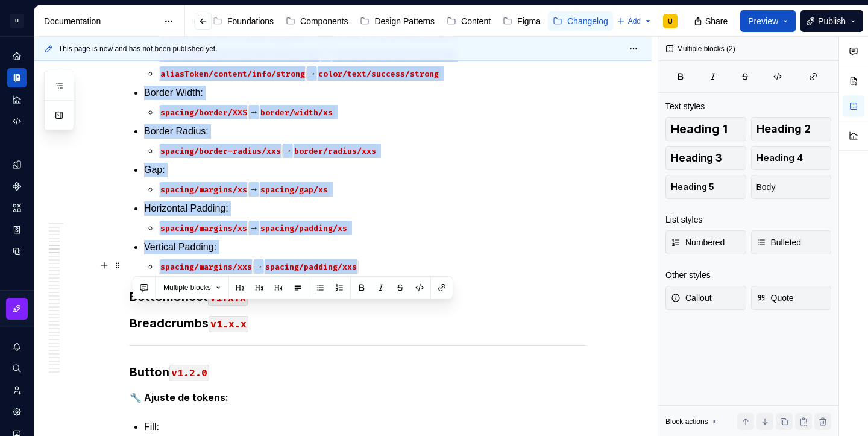 The image size is (868, 436). I want to click on span: Quote, so click(775, 298).